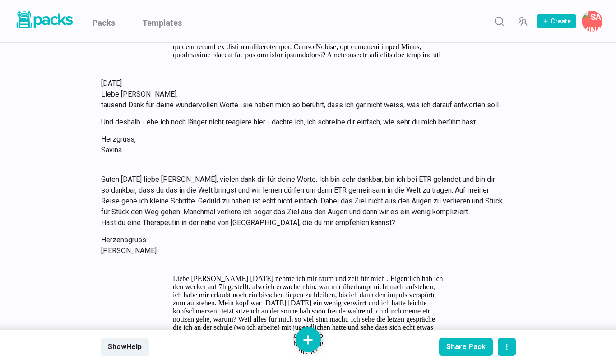 The height and width of the screenshot is (364, 616). Describe the element at coordinates (498, 21) in the screenshot. I see `button: Search` at that location.